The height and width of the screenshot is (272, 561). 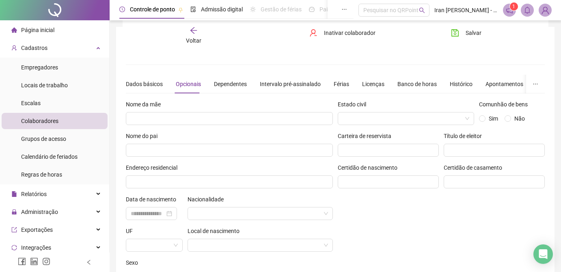 What do you see at coordinates (14, 194) in the screenshot?
I see `span: file` at bounding box center [14, 194].